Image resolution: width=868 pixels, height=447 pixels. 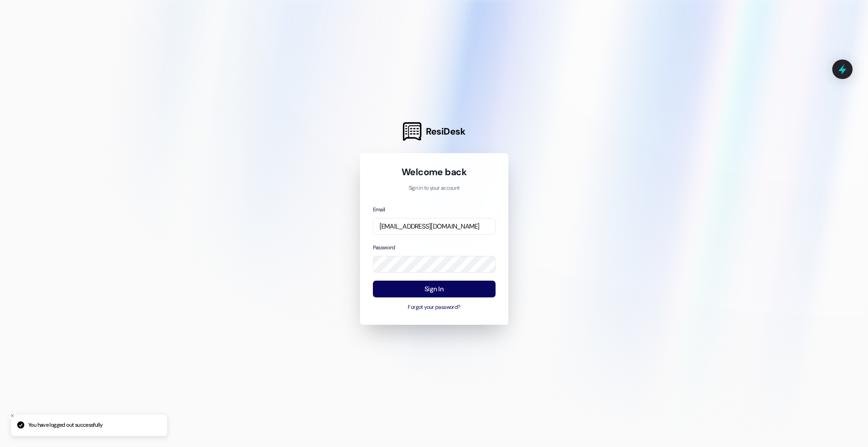 I want to click on input: name@example.com, so click(x=434, y=227).